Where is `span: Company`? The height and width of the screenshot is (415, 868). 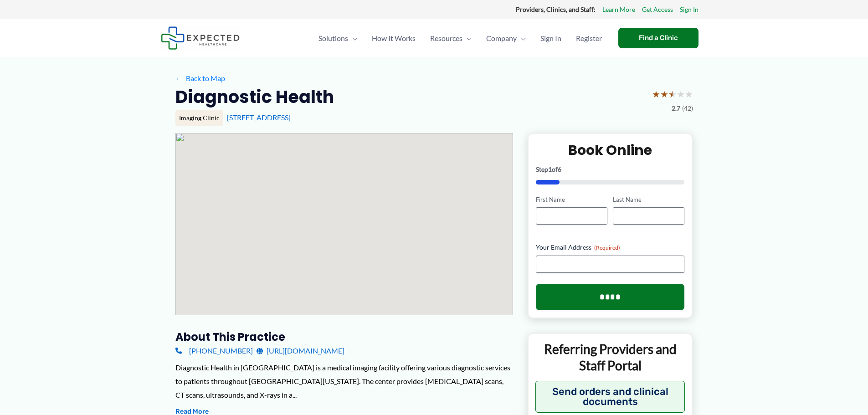 span: Company is located at coordinates (501, 38).